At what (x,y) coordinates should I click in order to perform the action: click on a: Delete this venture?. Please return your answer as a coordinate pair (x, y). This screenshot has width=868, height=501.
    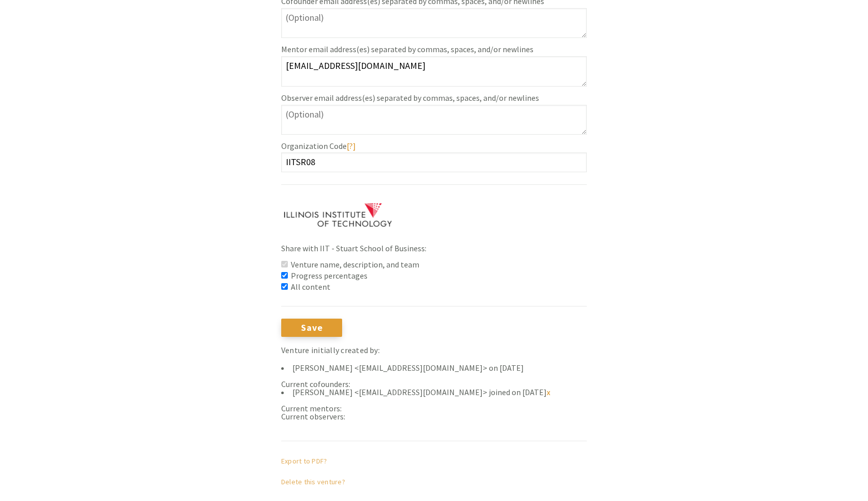
    Looking at the image, I should click on (313, 482).